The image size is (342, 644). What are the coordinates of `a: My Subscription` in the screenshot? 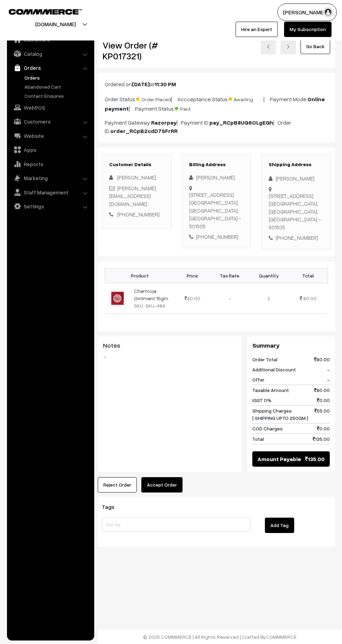 It's located at (308, 29).